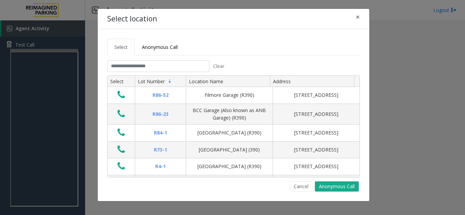 The height and width of the screenshot is (215, 465). I want to click on div: R4-1, so click(160, 167).